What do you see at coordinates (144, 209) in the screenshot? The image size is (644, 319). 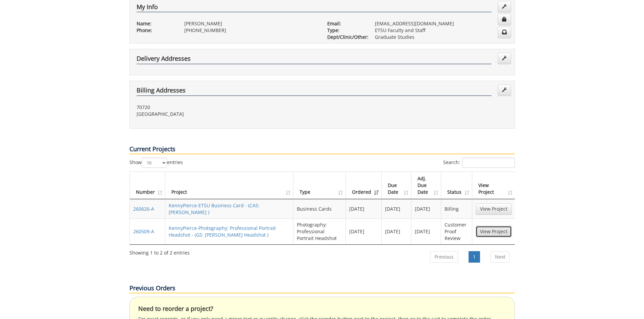 I see `a: 260626-A` at bounding box center [144, 209].